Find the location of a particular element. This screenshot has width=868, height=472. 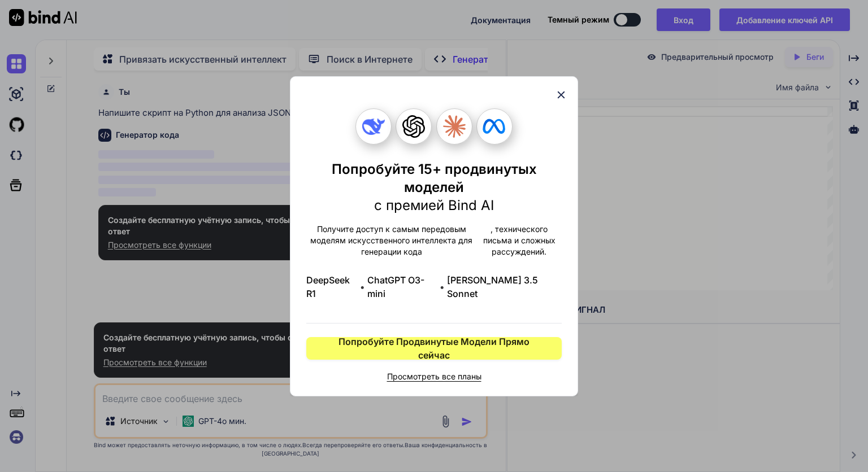

ya-tr-span: Получите доступ к самым передовым моделям искусственного интеллекта для генерации кода is located at coordinates (391, 241).